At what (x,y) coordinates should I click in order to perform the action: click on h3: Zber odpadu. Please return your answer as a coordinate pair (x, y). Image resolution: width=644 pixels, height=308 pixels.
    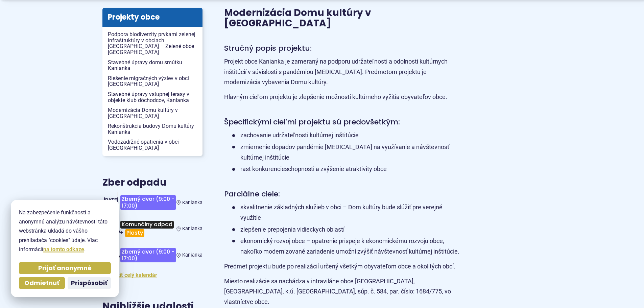
    Looking at the image, I should click on (153, 183).